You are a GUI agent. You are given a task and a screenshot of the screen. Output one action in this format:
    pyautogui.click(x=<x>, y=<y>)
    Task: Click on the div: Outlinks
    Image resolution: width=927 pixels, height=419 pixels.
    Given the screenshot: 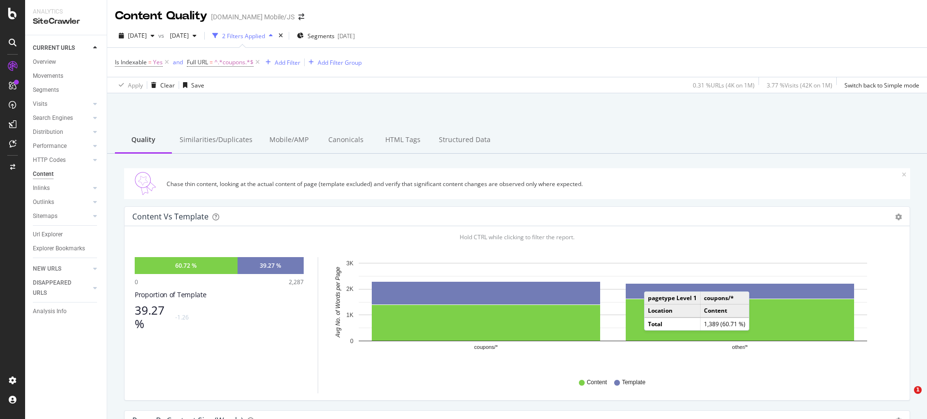 What is the action you would take?
    pyautogui.click(x=43, y=202)
    